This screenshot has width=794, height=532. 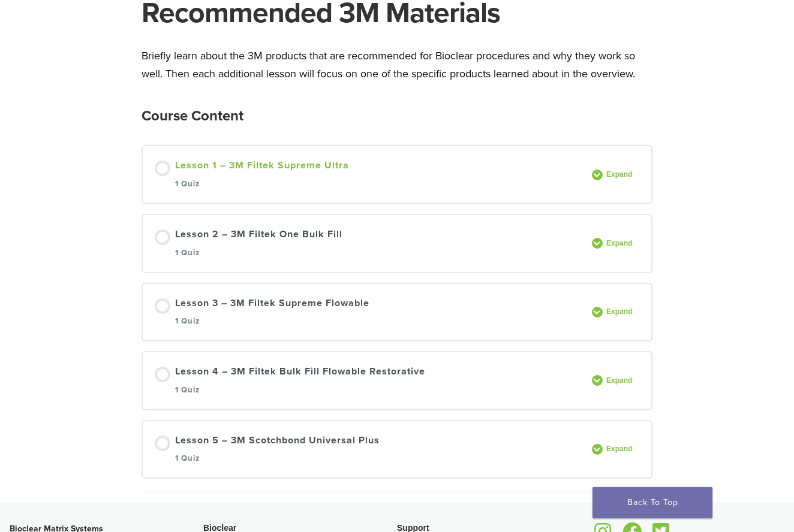 I want to click on p: Briefly learn about the 3M products that are recommended for Bioclear procedures and why they wor..., so click(x=397, y=64).